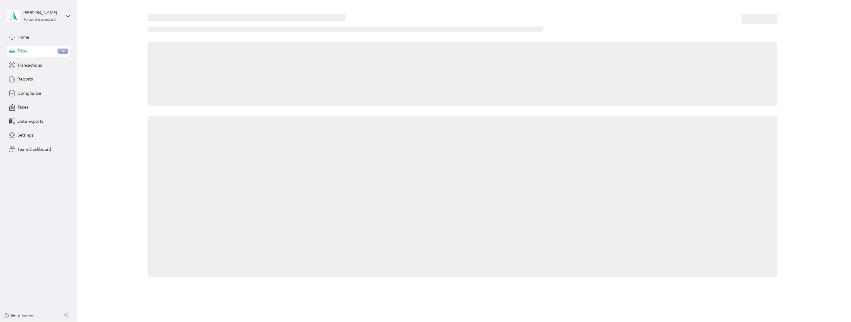 This screenshot has width=851, height=322. I want to click on span: Compliance, so click(29, 93).